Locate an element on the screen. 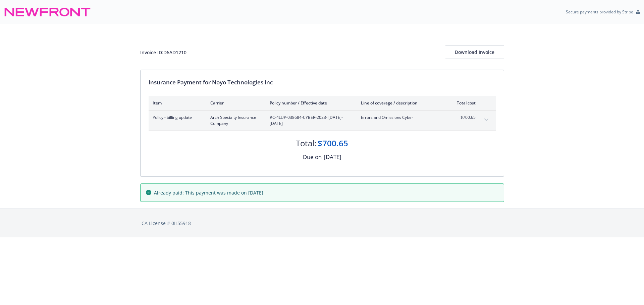 The width and height of the screenshot is (644, 305). div: Due on is located at coordinates (312, 157).